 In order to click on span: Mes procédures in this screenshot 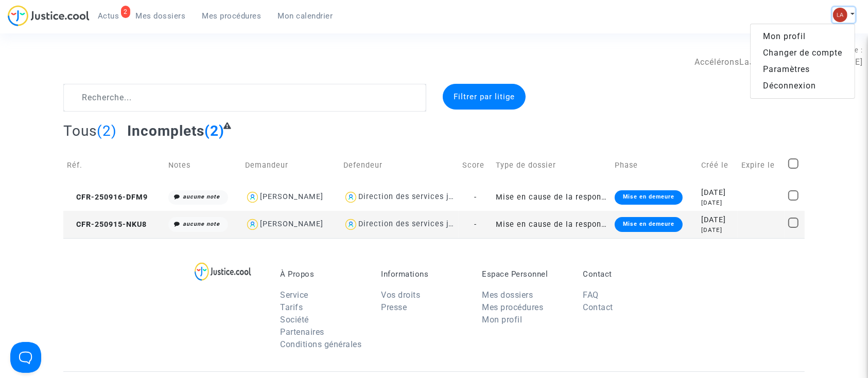, I will do `click(232, 16)`.